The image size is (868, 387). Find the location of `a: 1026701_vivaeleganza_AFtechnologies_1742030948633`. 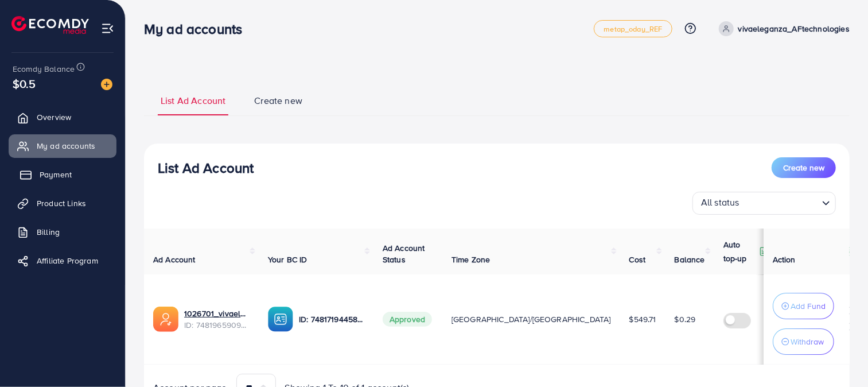

a: 1026701_vivaeleganza_AFtechnologies_1742030948633 is located at coordinates (217, 313).